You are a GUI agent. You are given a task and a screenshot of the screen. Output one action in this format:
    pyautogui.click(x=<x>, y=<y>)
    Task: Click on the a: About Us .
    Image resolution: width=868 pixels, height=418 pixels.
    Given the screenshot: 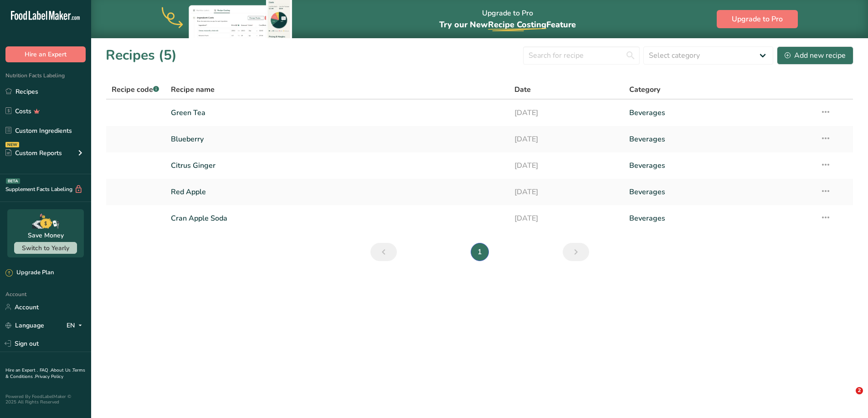 What is the action you would take?
    pyautogui.click(x=61, y=371)
    